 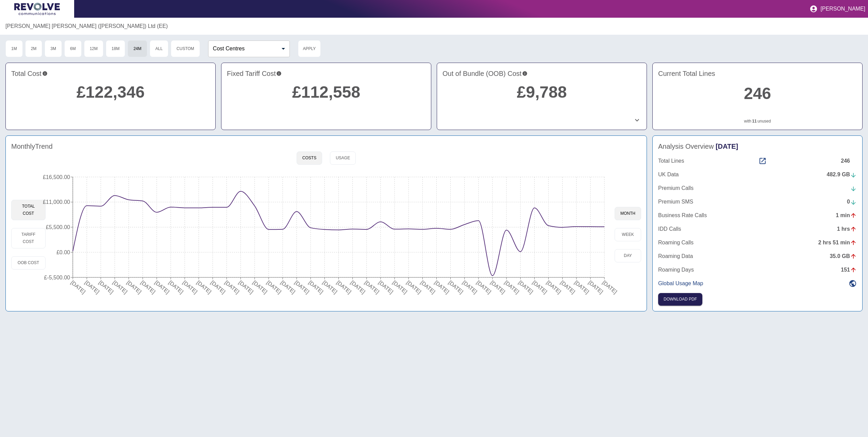 What do you see at coordinates (110, 92) in the screenshot?
I see `a: £122,346` at bounding box center [110, 92].